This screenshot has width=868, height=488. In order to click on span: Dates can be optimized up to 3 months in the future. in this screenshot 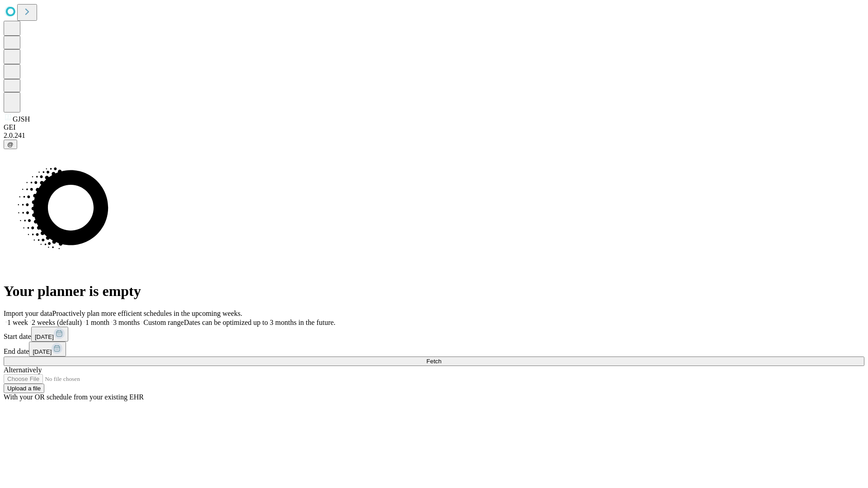, I will do `click(259, 322)`.